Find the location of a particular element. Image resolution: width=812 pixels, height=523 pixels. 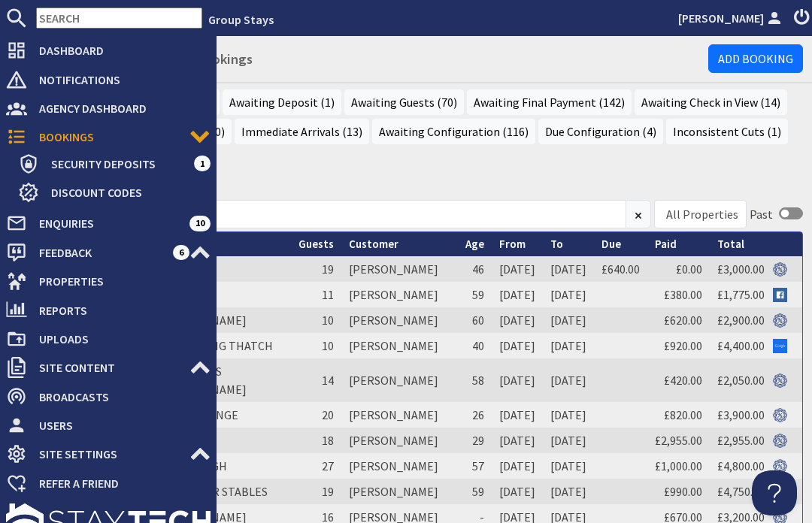

a: Add Booking is located at coordinates (756, 59).